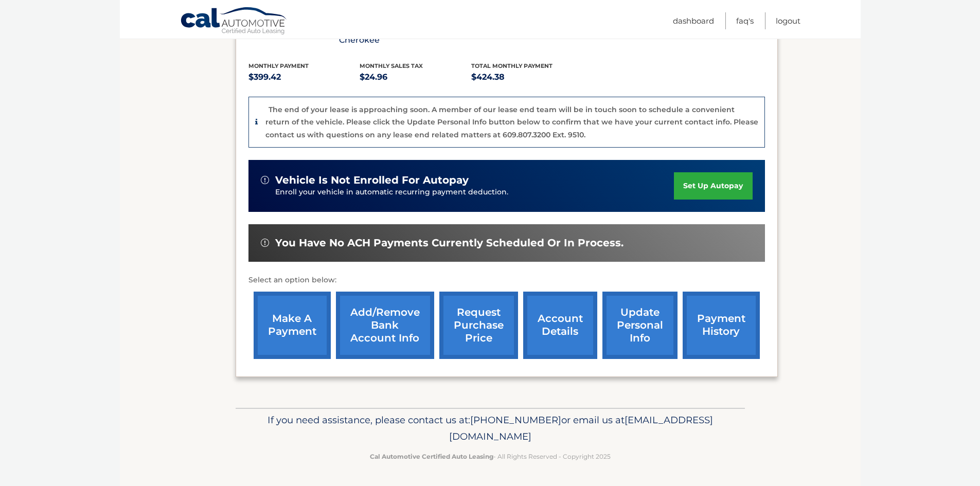 This screenshot has width=980, height=486. I want to click on a: payment history, so click(721, 325).